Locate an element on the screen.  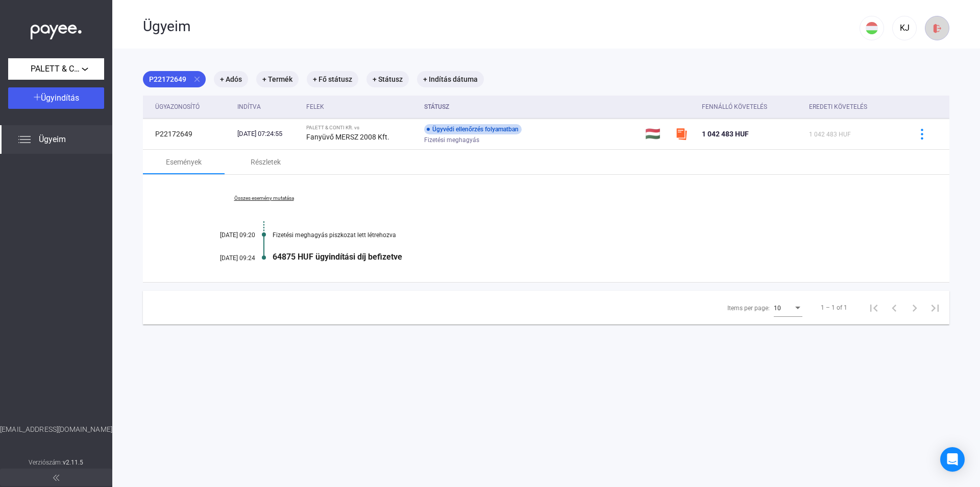
span: Fizetési meghagyás is located at coordinates (451, 140).